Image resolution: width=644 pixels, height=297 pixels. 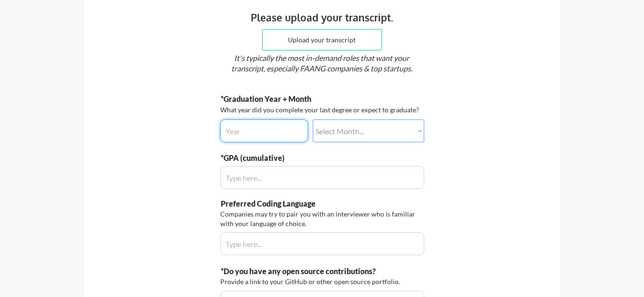 What do you see at coordinates (312, 282) in the screenshot?
I see `div: Provide a link to your GitHub or other open source portfolio.` at bounding box center [312, 282].